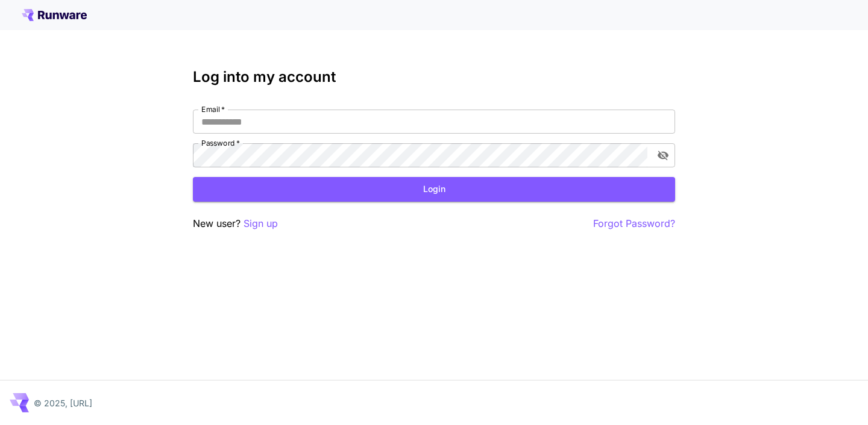 Image resolution: width=868 pixels, height=425 pixels. I want to click on label: Email, so click(213, 109).